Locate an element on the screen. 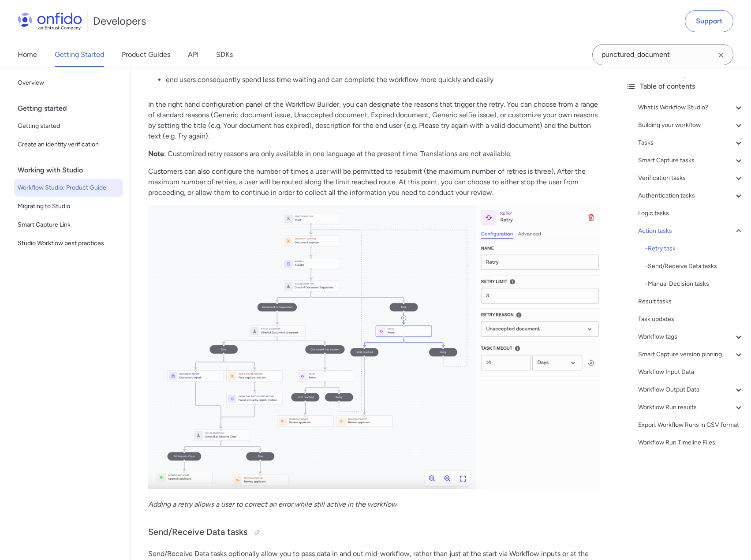 The height and width of the screenshot is (560, 751). p: end users consequently spend less time waiting and can complete the workflow more quickly and easily is located at coordinates (383, 80).